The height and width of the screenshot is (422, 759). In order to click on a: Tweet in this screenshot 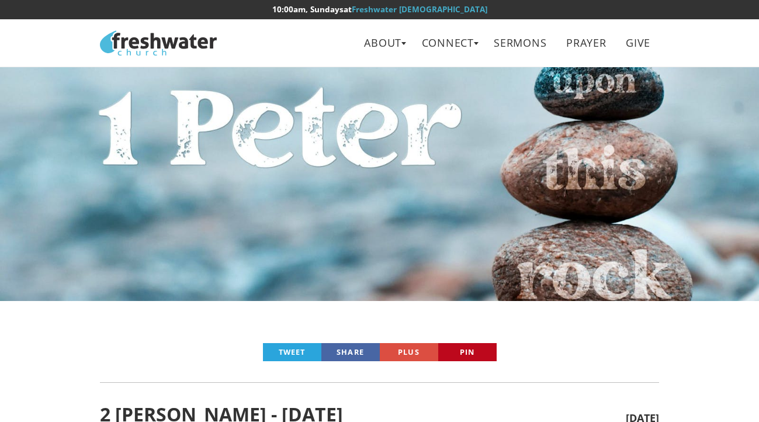, I will do `click(292, 352)`.